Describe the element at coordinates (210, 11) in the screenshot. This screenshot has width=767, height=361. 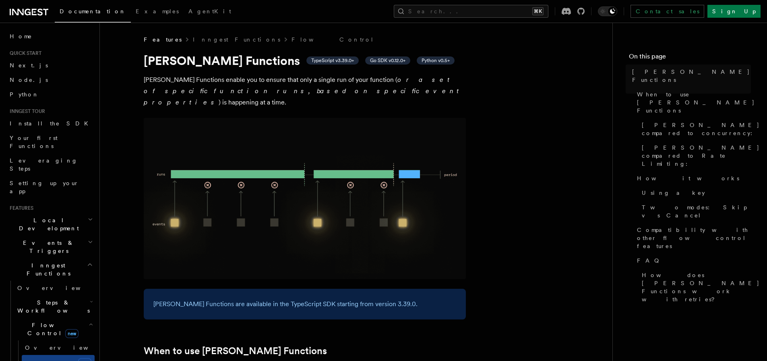
I see `span: AgentKit` at that location.